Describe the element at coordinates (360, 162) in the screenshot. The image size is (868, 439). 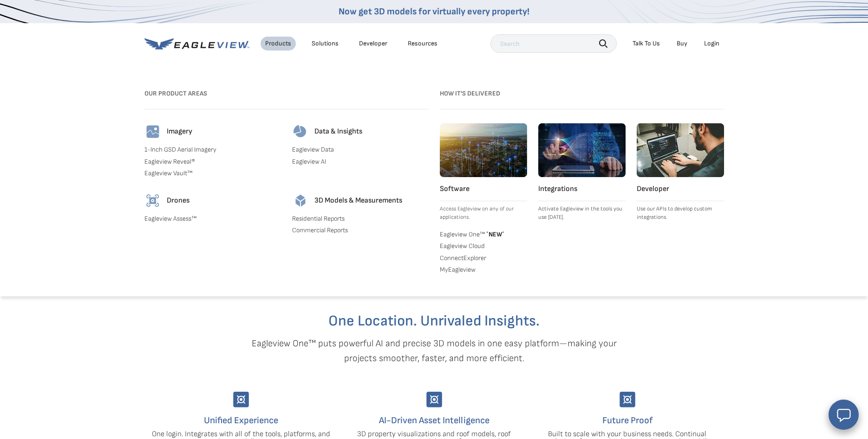
I see `a: Eagleview AI` at that location.